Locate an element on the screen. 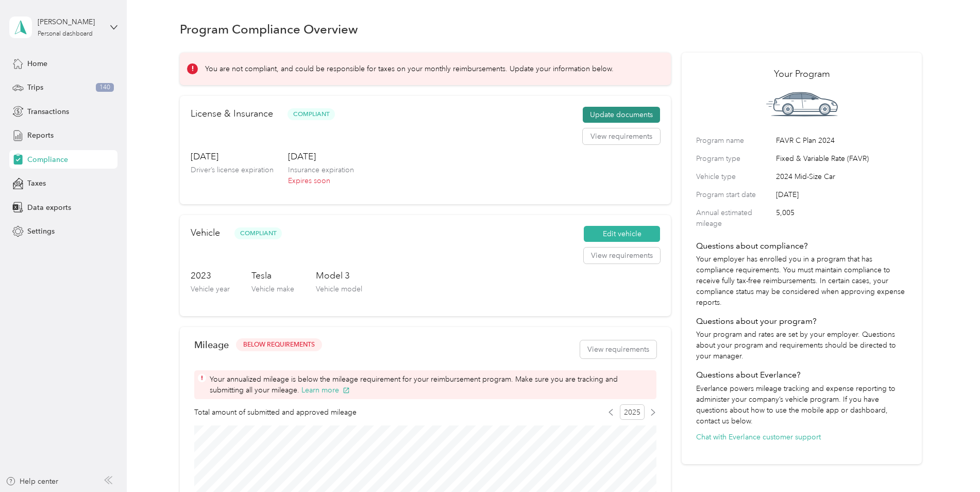 This screenshot has width=980, height=492. p: Everlance powers mileage tracking and expense reporting to administer your company’s vehicle prog... is located at coordinates (802, 405).